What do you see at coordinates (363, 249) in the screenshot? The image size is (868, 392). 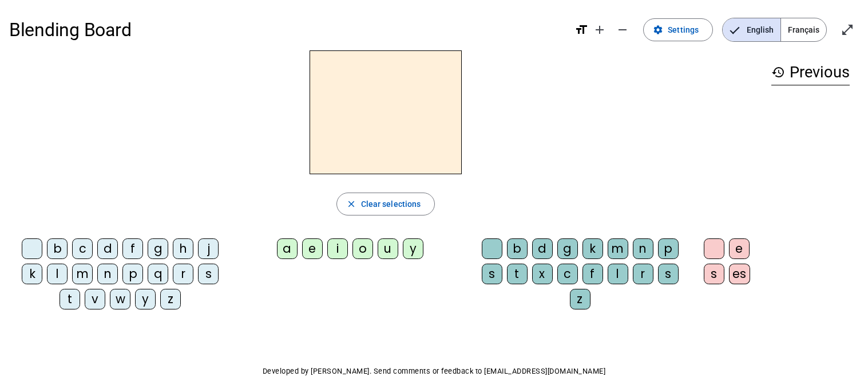 I see `div: o` at bounding box center [363, 249].